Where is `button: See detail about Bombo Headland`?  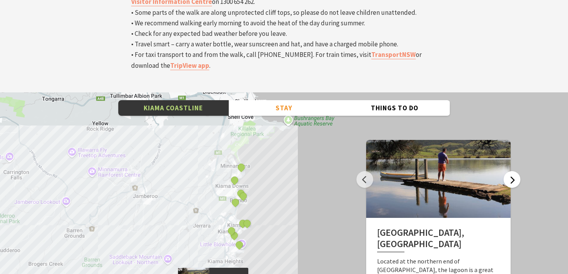
button: See detail about Bombo Headland is located at coordinates (243, 196).